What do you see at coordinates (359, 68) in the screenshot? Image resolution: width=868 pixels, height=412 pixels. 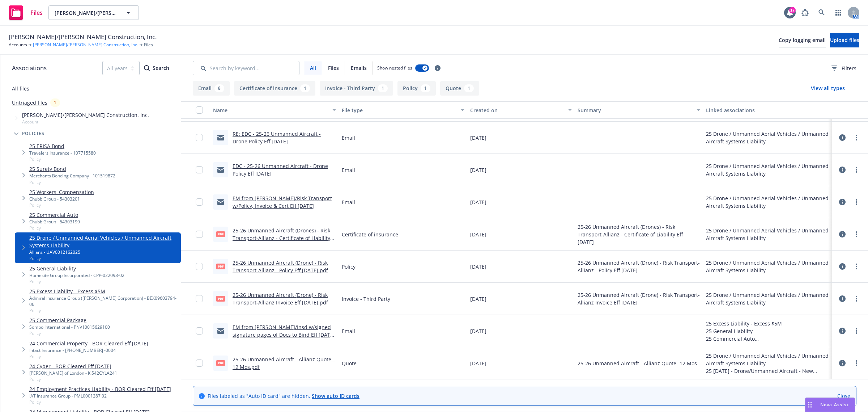 I see `span: Emails` at bounding box center [359, 68].